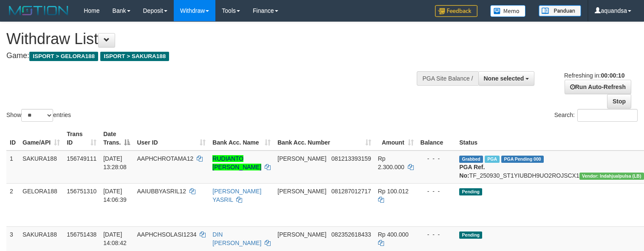 The image size is (644, 251). I want to click on th: Bank Acc. Number: activate to sort column ascending, so click(324, 138).